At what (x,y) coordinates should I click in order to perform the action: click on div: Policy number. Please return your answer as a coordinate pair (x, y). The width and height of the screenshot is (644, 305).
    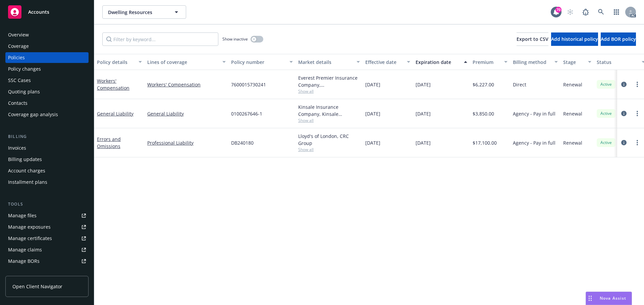
    Looking at the image, I should click on (258, 62).